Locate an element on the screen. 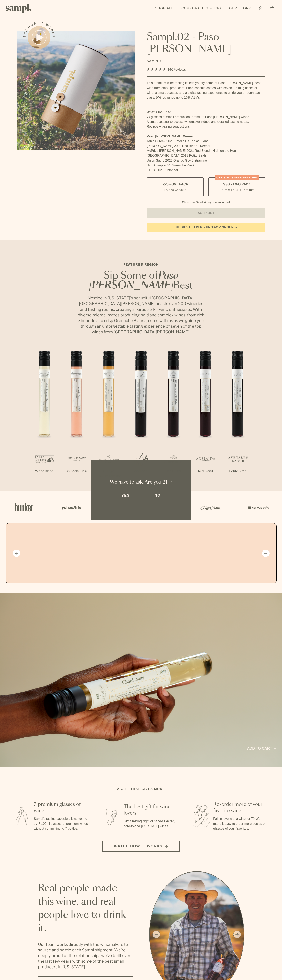  div: CHRISTMAS SALE! Save 20% is located at coordinates (237, 178).